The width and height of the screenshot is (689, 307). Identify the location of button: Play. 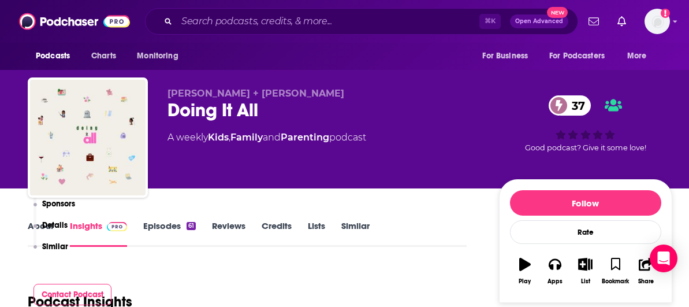
(525, 271).